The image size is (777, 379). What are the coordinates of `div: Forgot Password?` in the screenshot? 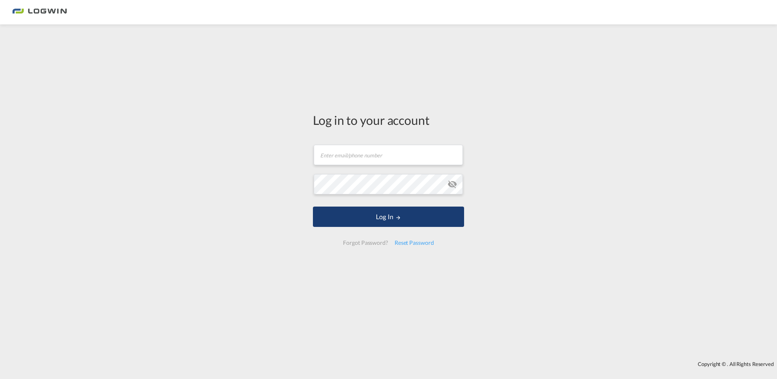 It's located at (366, 243).